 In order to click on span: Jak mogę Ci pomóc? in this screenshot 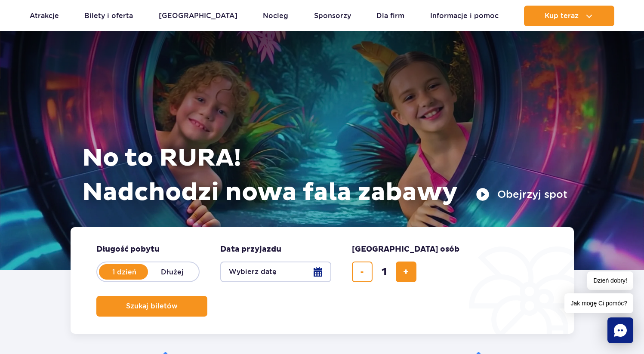, I will do `click(599, 303)`.